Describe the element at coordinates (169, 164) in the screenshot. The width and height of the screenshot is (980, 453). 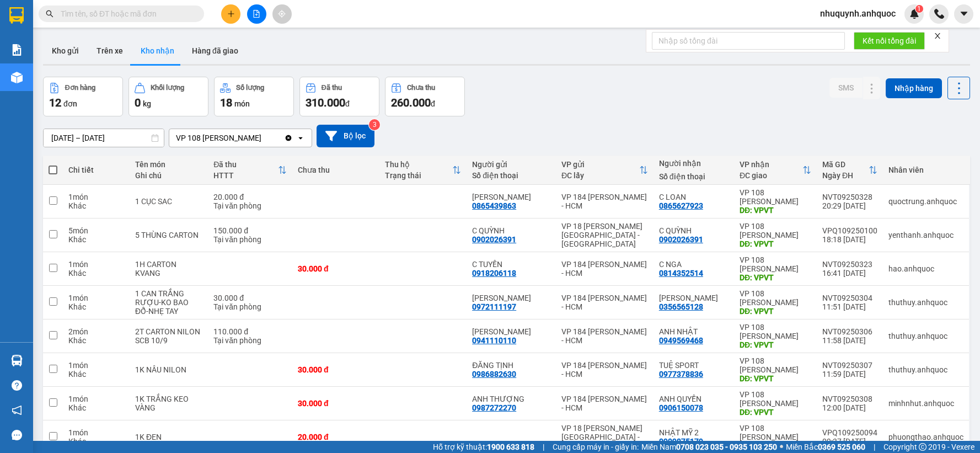
I see `div: Tên món` at that location.